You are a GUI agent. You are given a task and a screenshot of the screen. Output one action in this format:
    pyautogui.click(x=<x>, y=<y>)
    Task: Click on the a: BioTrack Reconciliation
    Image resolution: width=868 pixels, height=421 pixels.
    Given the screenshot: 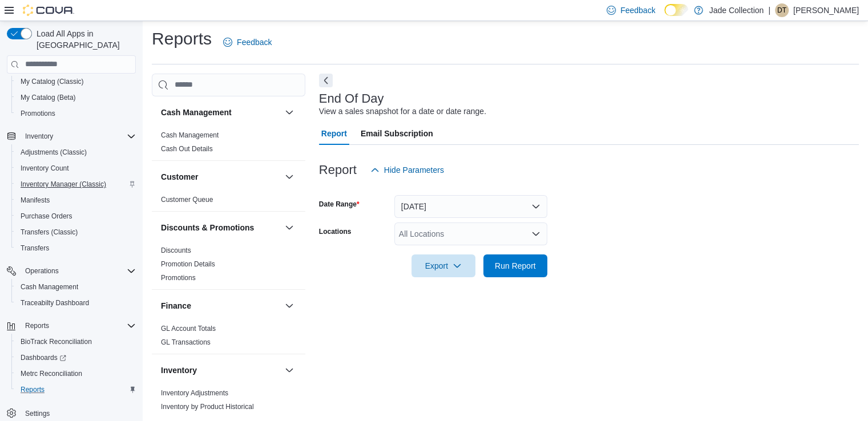 What is the action you would take?
    pyautogui.click(x=56, y=341)
    